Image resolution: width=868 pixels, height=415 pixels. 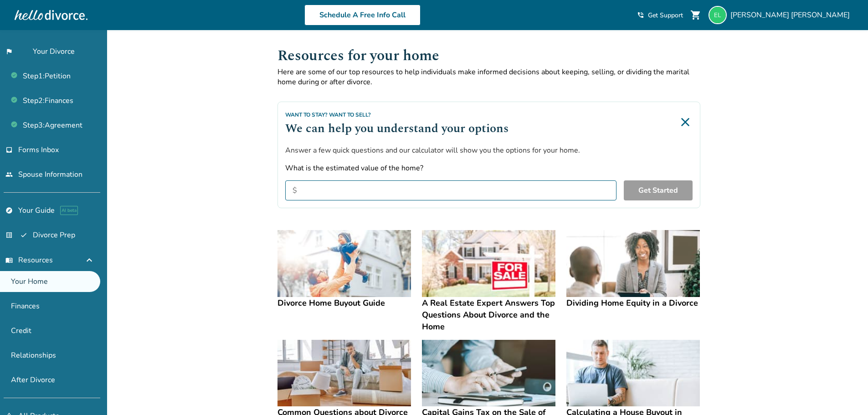 I want to click on span: Get Support, so click(x=665, y=15).